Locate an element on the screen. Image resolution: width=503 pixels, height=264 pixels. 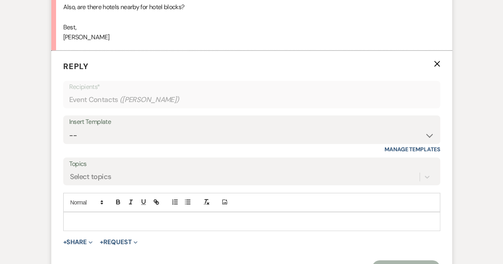
span: Reply is located at coordinates (76, 66).